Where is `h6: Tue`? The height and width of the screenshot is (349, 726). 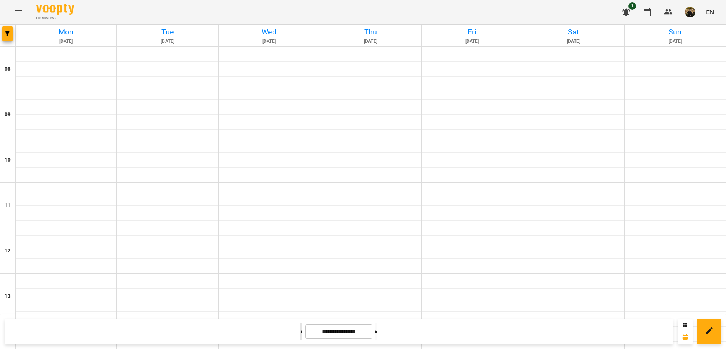
h6: Tue is located at coordinates (167, 32).